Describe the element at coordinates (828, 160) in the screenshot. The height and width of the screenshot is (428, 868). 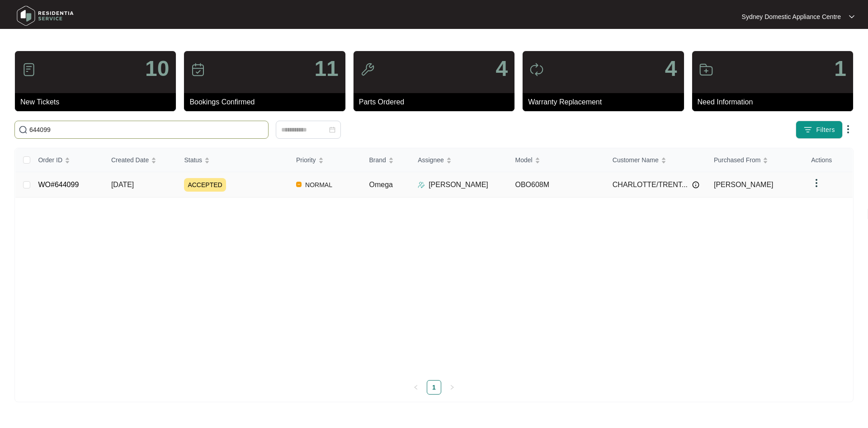
I see `th: Actions` at that location.